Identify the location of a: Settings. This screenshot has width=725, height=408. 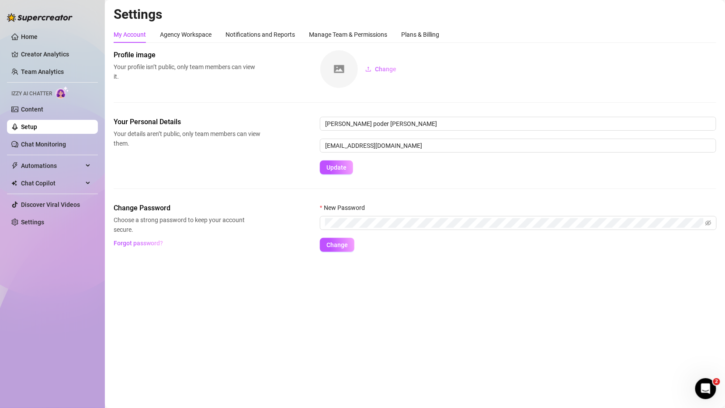
(32, 222).